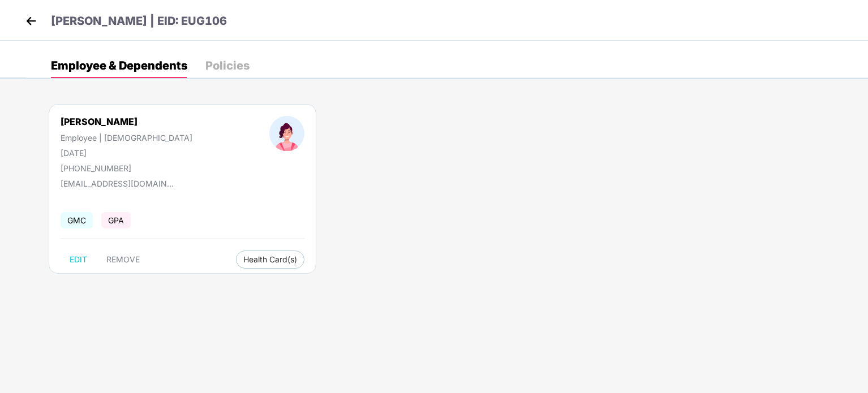 The width and height of the screenshot is (868, 393). Describe the element at coordinates (76, 220) in the screenshot. I see `span: GMC` at that location.